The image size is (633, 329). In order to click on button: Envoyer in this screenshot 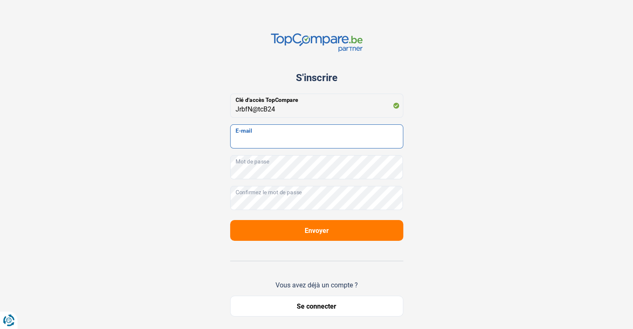, I will do `click(317, 231)`.